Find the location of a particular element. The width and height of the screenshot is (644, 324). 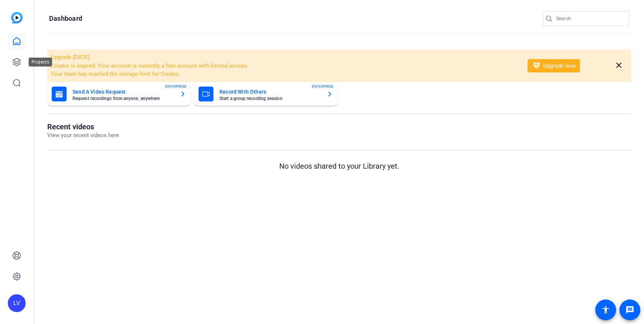

button: Upgrade now is located at coordinates (553, 66).